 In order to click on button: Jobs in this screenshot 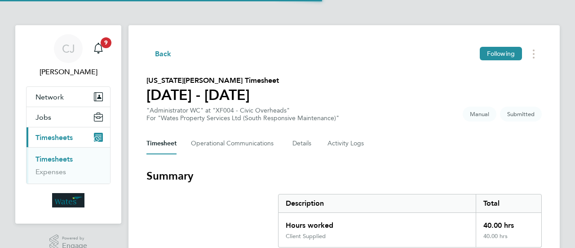, I will do `click(68, 117)`.